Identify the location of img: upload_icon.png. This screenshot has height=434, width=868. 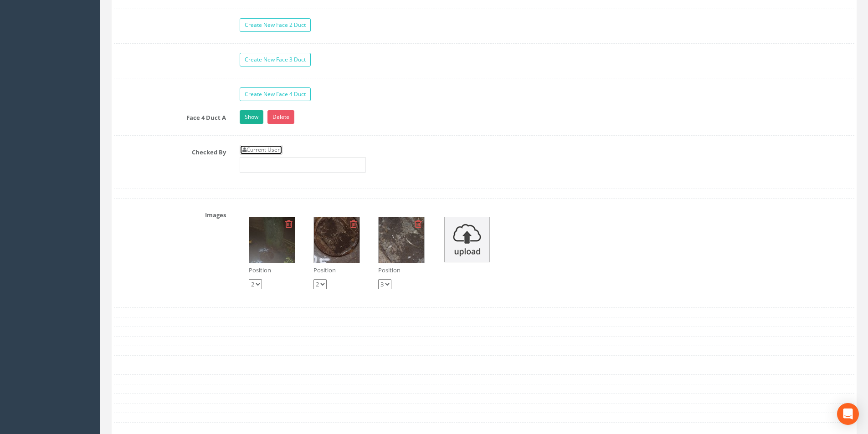
(467, 240).